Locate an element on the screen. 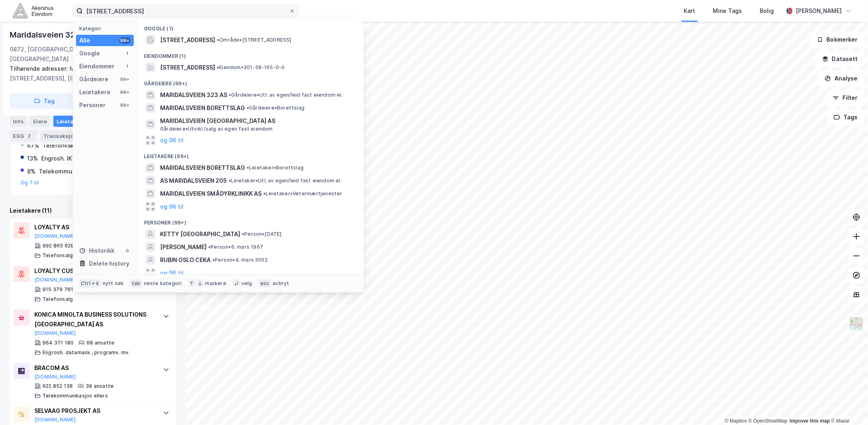  div: Ctrl + k is located at coordinates (90, 283).